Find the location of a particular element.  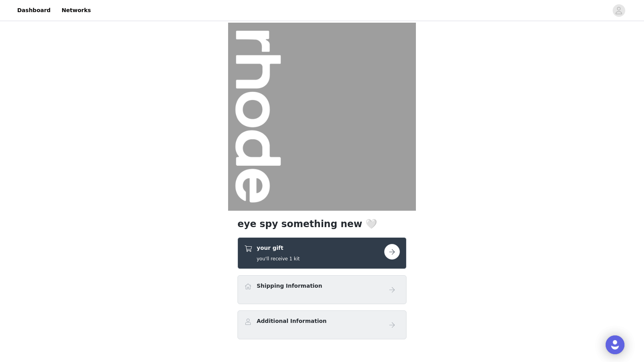

h5: you'll receive 1 kit is located at coordinates (278, 259).